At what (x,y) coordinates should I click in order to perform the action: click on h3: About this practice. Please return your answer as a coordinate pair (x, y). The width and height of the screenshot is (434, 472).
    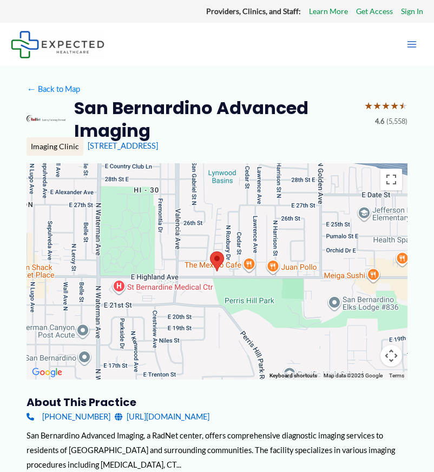
    Looking at the image, I should click on (217, 403).